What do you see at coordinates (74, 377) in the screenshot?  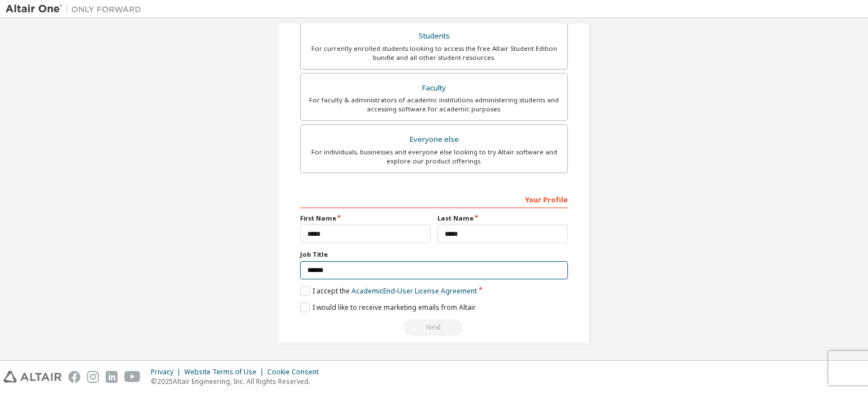 I see `img: facebook.svg` at bounding box center [74, 377].